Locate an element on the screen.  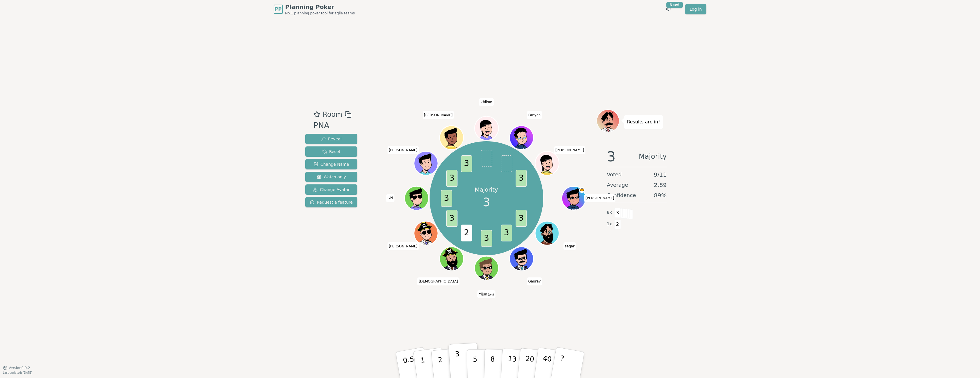
button: New! is located at coordinates (669, 9).